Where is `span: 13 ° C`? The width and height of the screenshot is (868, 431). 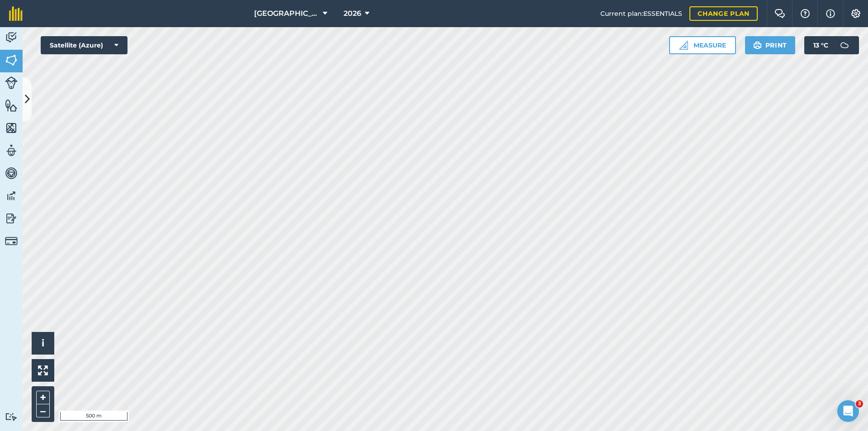 span: 13 ° C is located at coordinates (820, 45).